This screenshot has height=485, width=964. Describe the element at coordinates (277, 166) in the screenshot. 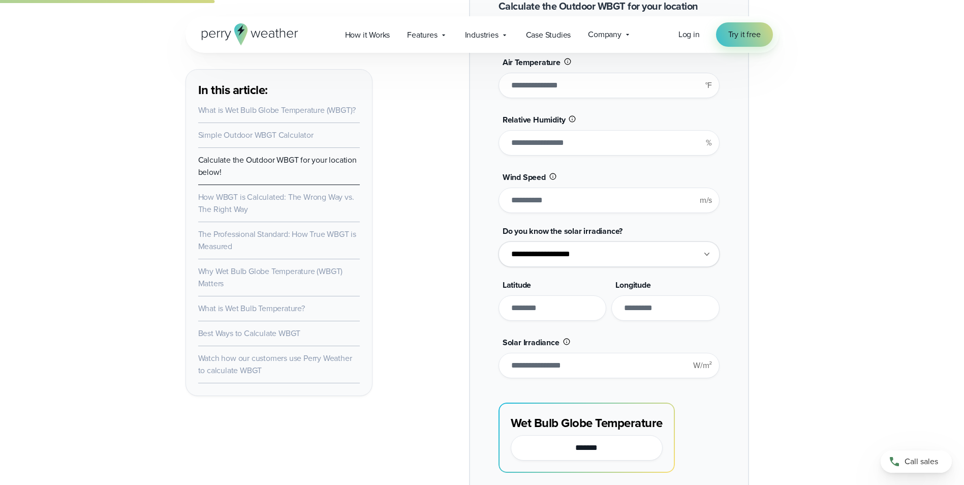

I see `a: Calculate the Outdoor WBGT for your location below!` at that location.